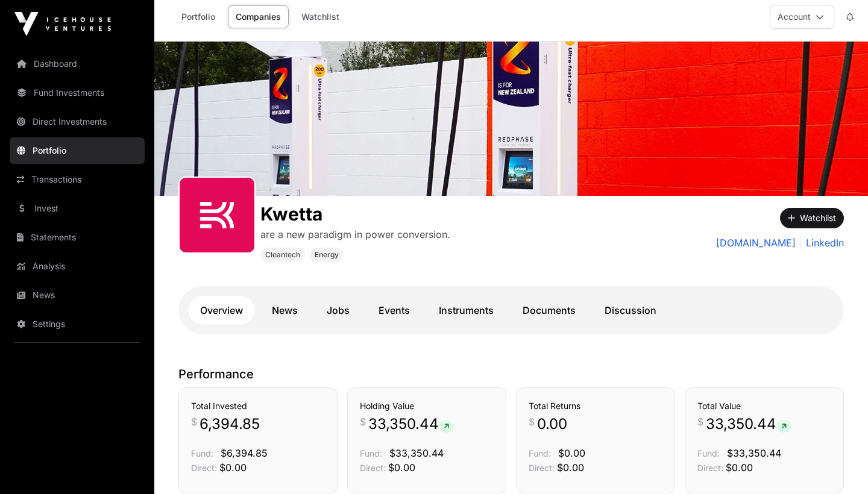  What do you see at coordinates (77, 180) in the screenshot?
I see `a: Transactions` at bounding box center [77, 180].